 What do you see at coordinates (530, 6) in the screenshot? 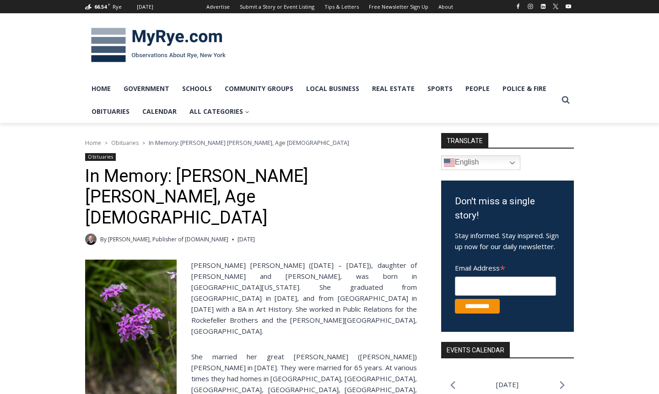
I see `a: Instagram` at bounding box center [530, 6].